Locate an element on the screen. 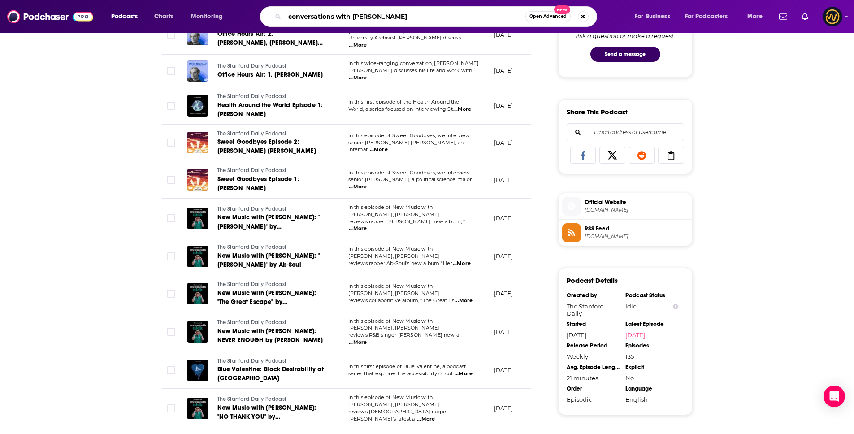 The width and height of the screenshot is (854, 434). div: Weekly is located at coordinates (593, 356).